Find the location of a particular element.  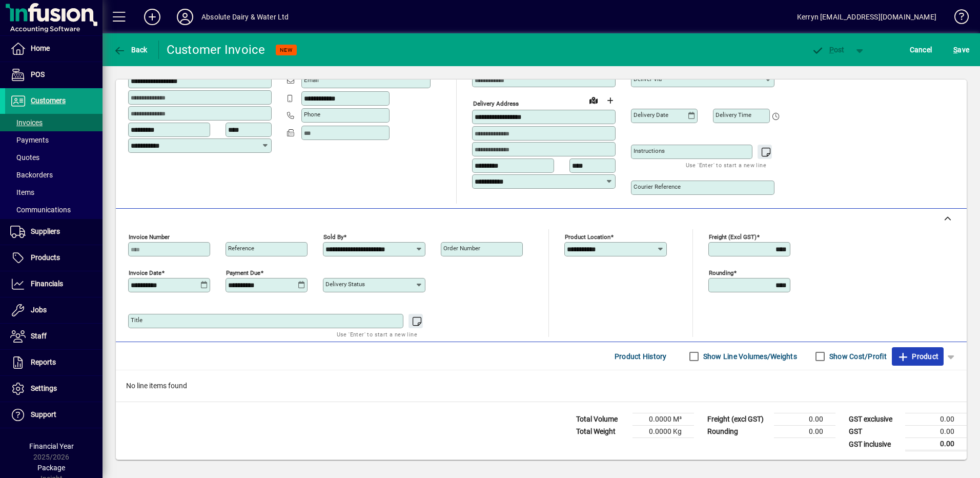

mat-label: Phone is located at coordinates (312, 115).